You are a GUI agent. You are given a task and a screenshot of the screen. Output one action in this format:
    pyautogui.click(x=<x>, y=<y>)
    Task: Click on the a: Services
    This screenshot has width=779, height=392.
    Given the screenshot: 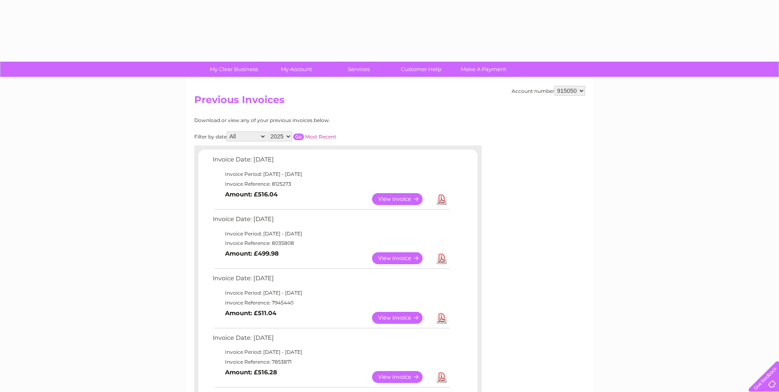 What is the action you would take?
    pyautogui.click(x=359, y=69)
    